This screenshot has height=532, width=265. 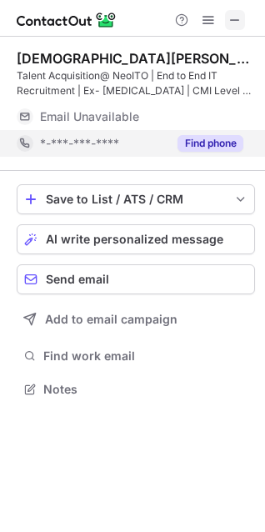 What do you see at coordinates (146, 390) in the screenshot?
I see `span: Notes` at bounding box center [146, 390].